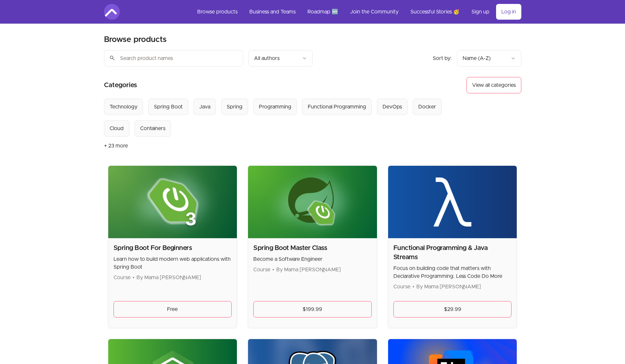 The height and width of the screenshot is (364, 625). What do you see at coordinates (120, 85) in the screenshot?
I see `h2: Categories` at bounding box center [120, 85].